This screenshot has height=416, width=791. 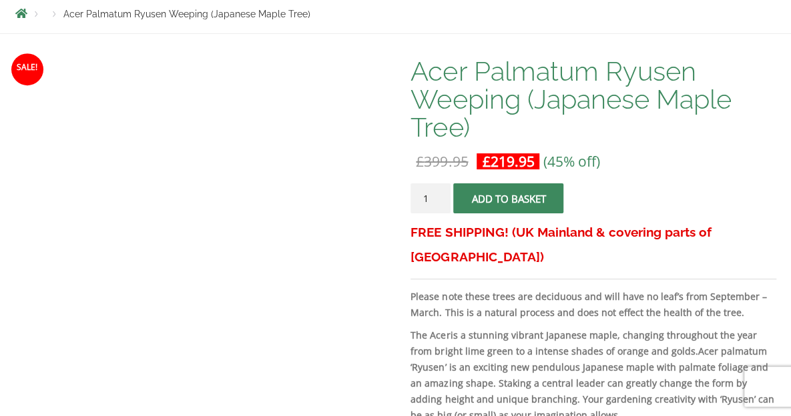 What do you see at coordinates (430, 335) in the screenshot?
I see `strong: The Acer` at bounding box center [430, 335].